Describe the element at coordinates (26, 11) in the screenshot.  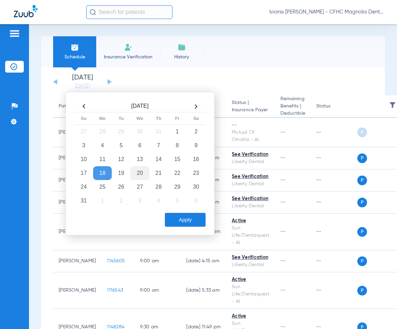
I see `img: Zuub Logo` at that location.